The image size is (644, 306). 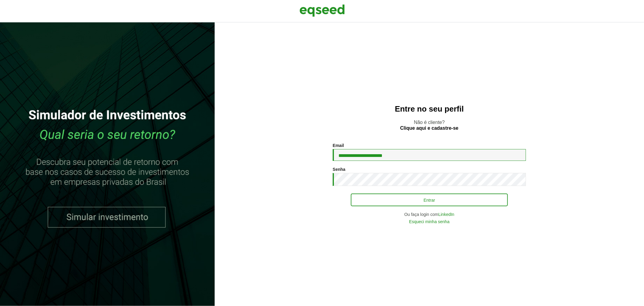 I want to click on a: Clique aqui e cadastre-se, so click(x=430, y=128).